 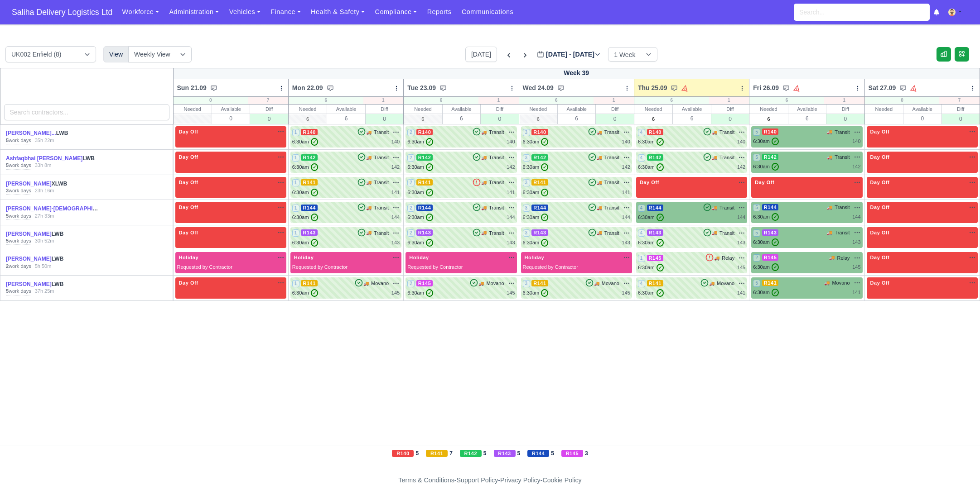 What do you see at coordinates (43, 267) in the screenshot?
I see `div: 5h 50m` at bounding box center [43, 267].